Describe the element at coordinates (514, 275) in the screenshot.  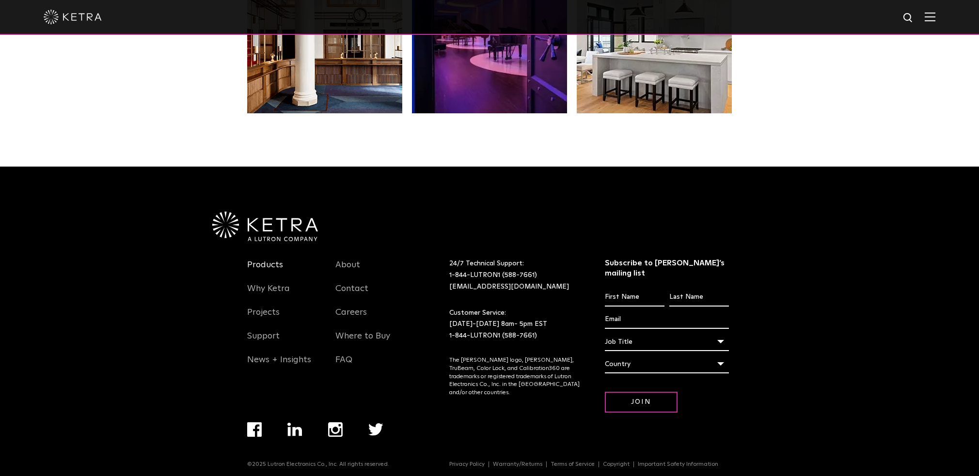
I see `p: 24/7 Technical Support:` at that location.